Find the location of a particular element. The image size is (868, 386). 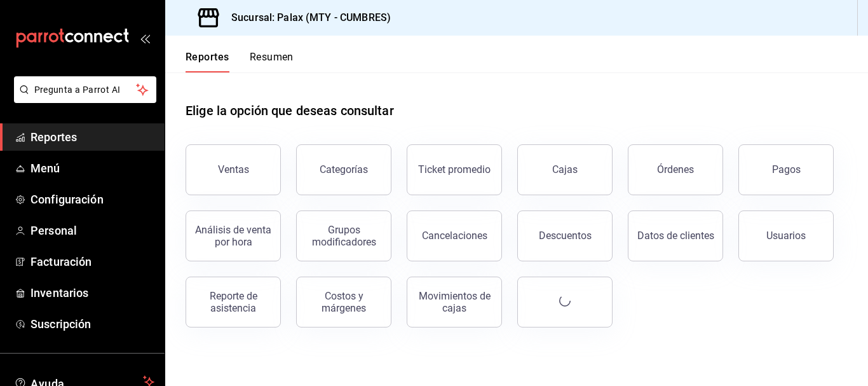

button: Resumen is located at coordinates (272, 61).